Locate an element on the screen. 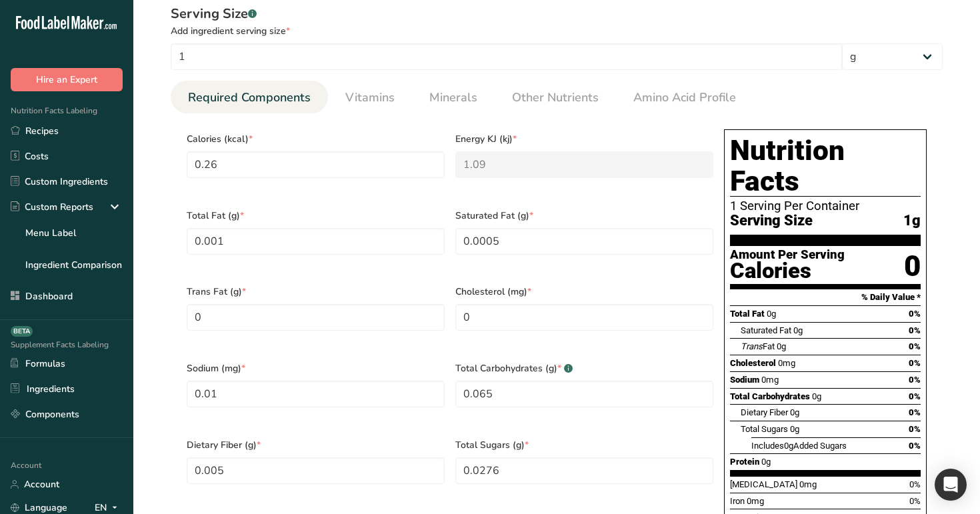 The width and height of the screenshot is (980, 514). span: 1g is located at coordinates (912, 221).